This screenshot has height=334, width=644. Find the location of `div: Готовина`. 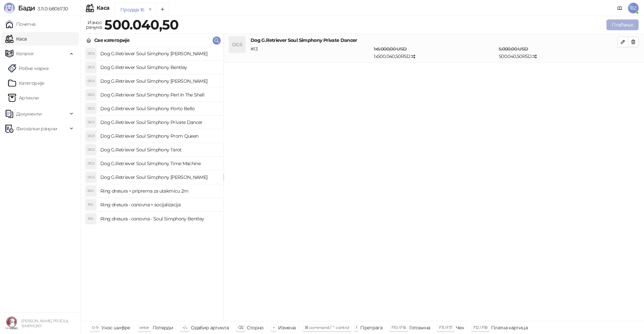

div: Готовина is located at coordinates (419, 328).